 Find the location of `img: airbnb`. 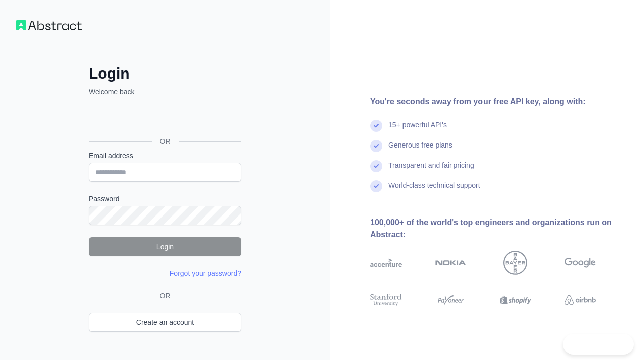

img: airbnb is located at coordinates (580, 299).